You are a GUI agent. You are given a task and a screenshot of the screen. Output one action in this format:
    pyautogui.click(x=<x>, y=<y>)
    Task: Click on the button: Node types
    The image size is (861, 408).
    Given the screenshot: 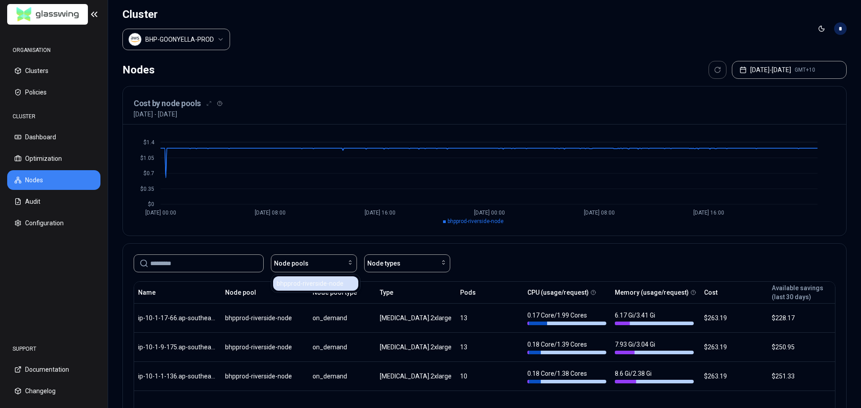 What is the action you would take?
    pyautogui.click(x=407, y=264)
    